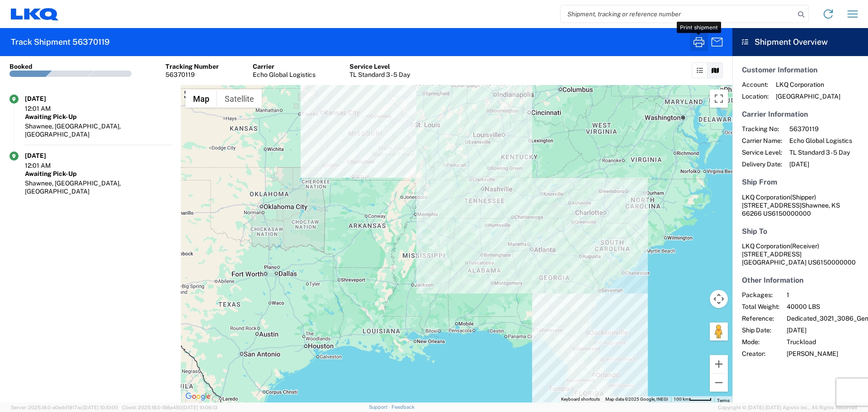  Describe the element at coordinates (718, 364) in the screenshot. I see `button: Zoom in` at that location.